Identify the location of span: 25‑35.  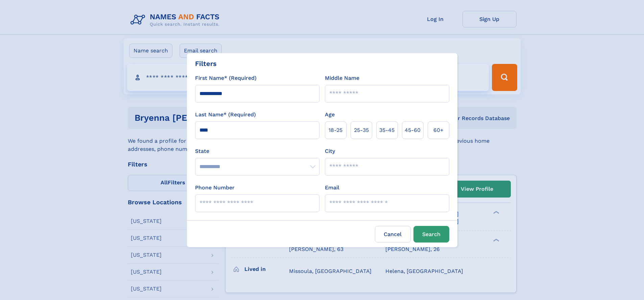
(361, 130).